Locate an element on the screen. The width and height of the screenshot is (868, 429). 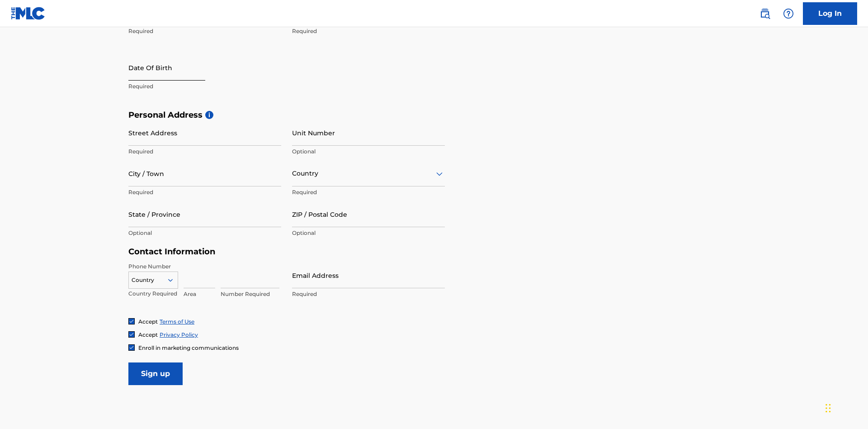
p: Country Required is located at coordinates (154, 293).